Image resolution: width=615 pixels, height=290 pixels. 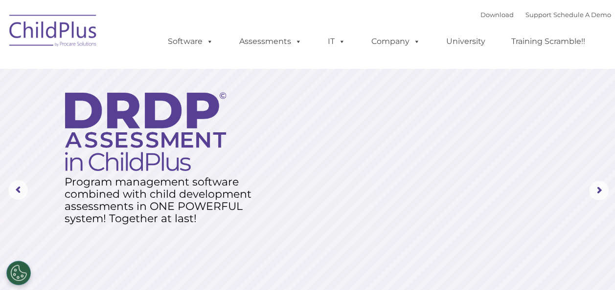 What do you see at coordinates (270, 42) in the screenshot?
I see `a: Assessments` at bounding box center [270, 42].